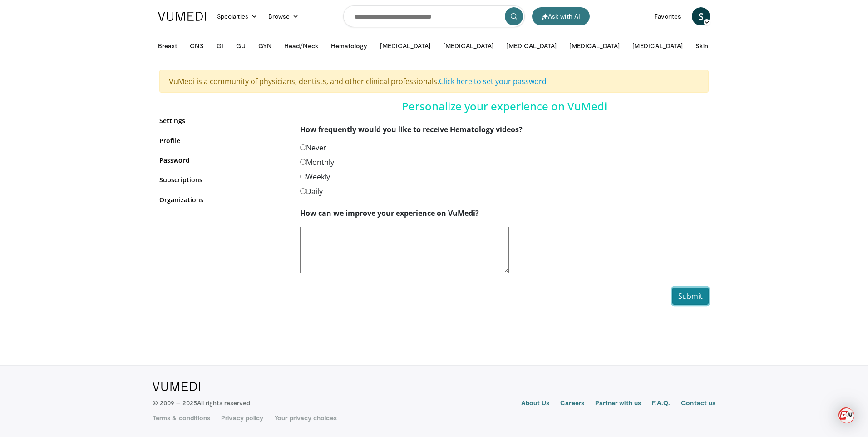 This screenshot has width=868, height=437. I want to click on a: Partner with us, so click(617, 403).